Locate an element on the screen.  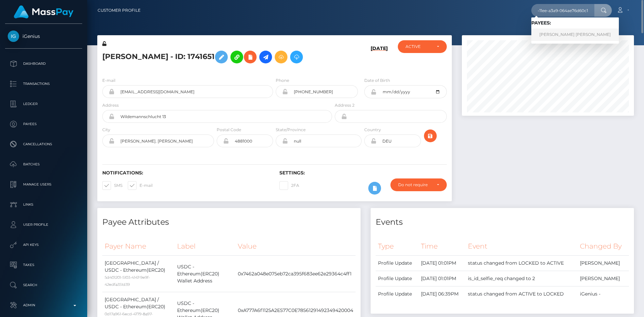
p: Payees is located at coordinates (43, 124).